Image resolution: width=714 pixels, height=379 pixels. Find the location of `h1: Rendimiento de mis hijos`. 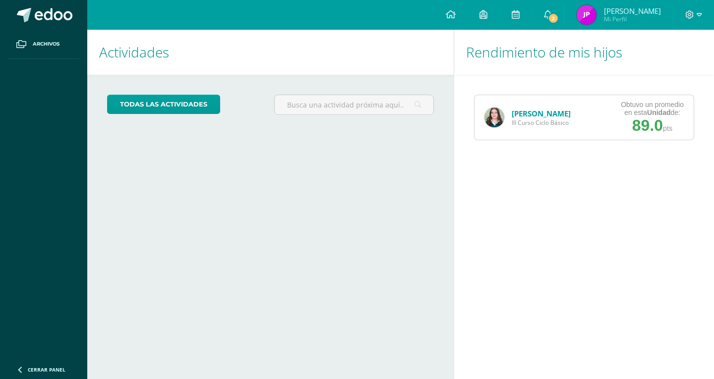

h1: Rendimiento de mis hijos is located at coordinates (584, 52).